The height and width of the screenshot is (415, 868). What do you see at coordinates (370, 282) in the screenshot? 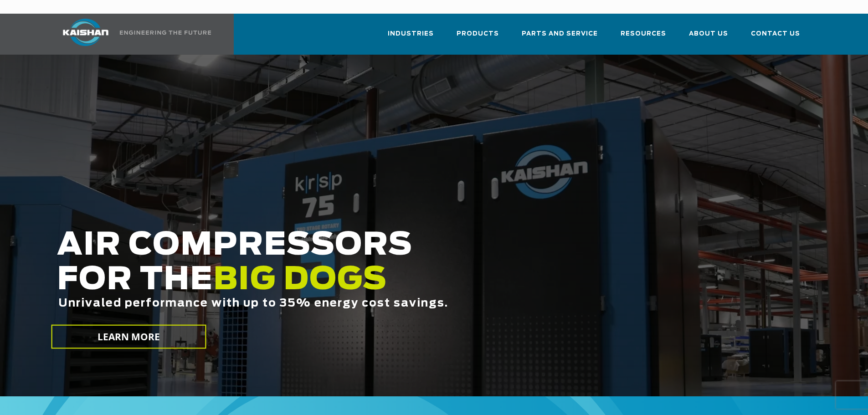
I see `h2: AIR COMPRESSORS FOR THE` at bounding box center [370, 282].